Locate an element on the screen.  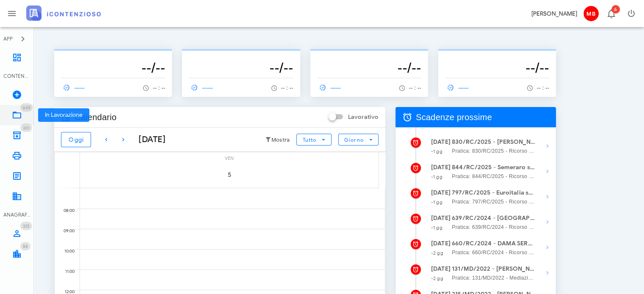
div: 10:00 is located at coordinates (65, 252).